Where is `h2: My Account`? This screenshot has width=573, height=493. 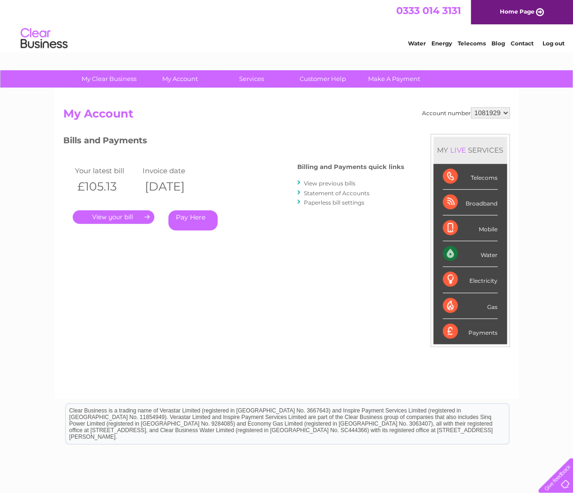 h2: My Account is located at coordinates (286, 116).